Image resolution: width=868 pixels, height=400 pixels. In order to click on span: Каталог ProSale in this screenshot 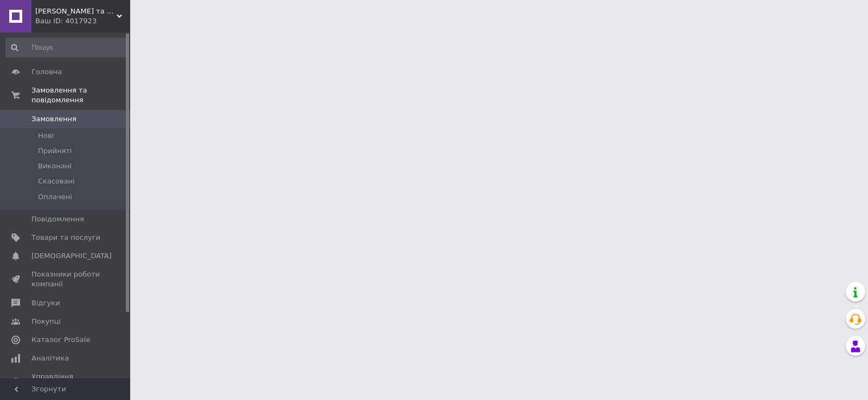, I will do `click(60, 341)`.